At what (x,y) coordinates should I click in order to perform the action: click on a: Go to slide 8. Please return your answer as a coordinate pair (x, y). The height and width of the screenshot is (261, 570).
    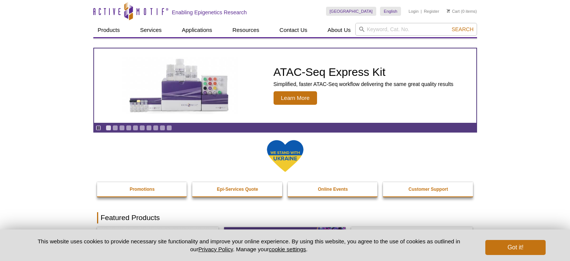
    Looking at the image, I should click on (156, 127).